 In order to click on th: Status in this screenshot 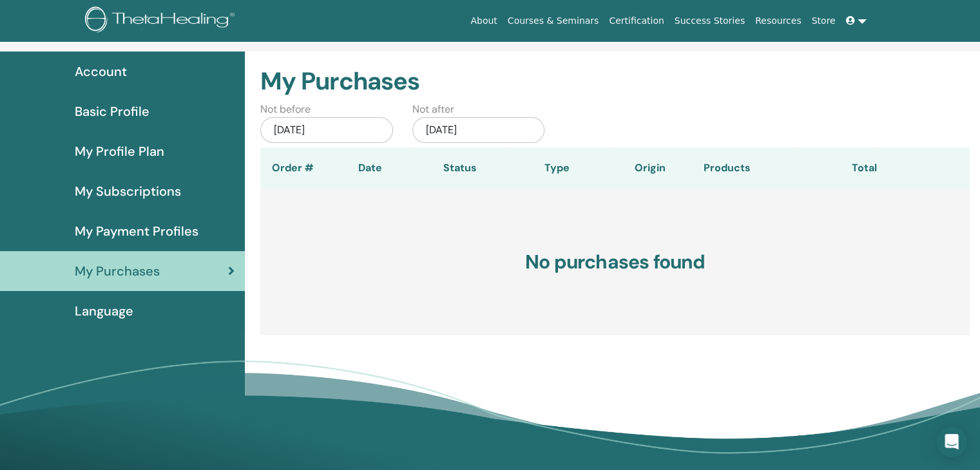, I will do `click(460, 168)`.